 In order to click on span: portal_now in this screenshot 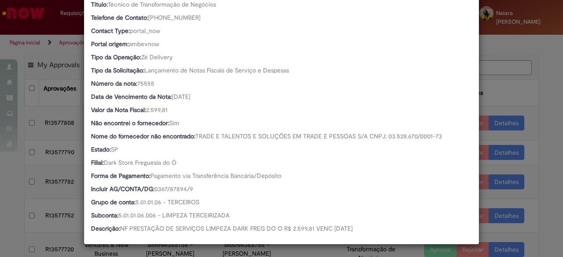, I will do `click(145, 31)`.